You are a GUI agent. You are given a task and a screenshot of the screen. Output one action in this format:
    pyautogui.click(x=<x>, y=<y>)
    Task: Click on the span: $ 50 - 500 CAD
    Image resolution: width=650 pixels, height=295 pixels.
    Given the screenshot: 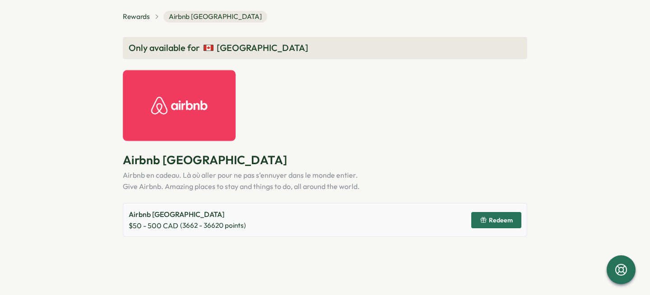 What is the action you would take?
    pyautogui.click(x=153, y=226)
    